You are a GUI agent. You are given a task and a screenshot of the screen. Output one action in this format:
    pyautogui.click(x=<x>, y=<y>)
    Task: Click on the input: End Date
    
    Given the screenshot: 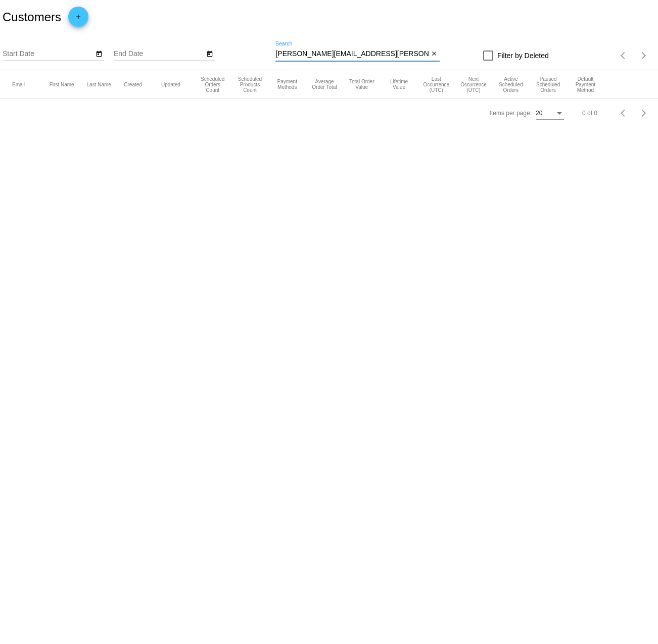 What is the action you would take?
    pyautogui.click(x=159, y=54)
    